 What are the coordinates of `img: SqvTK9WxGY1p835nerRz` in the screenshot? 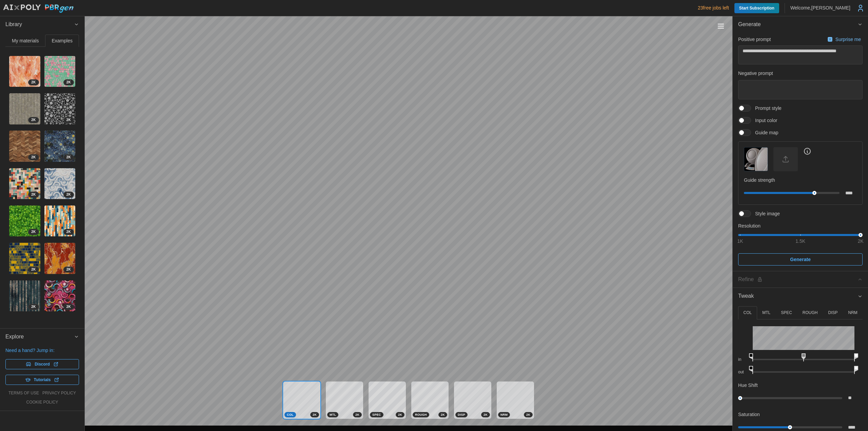 It's located at (25, 258).